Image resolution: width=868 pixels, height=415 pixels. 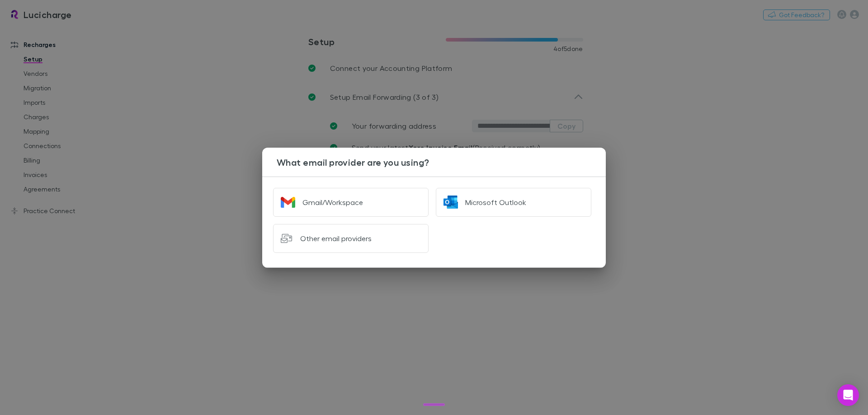 I want to click on div: Other email providers, so click(x=336, y=238).